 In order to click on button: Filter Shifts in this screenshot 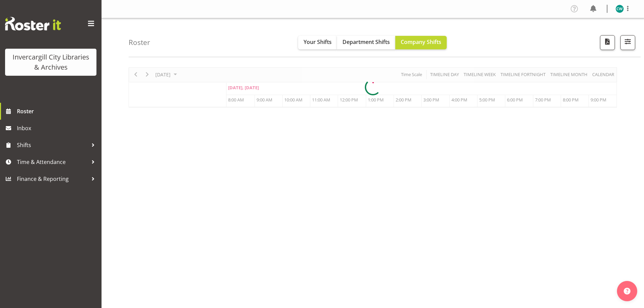, I will do `click(627, 43)`.